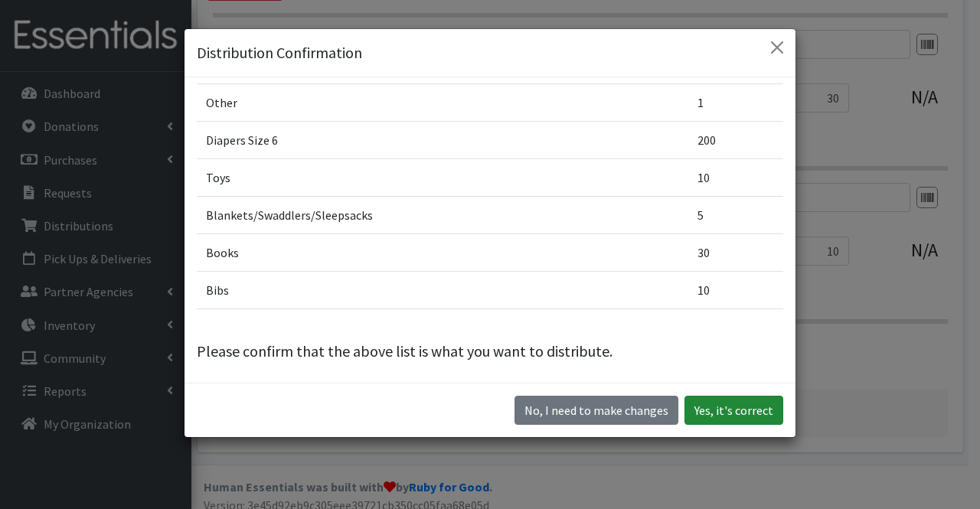 This screenshot has width=980, height=509. I want to click on td: Other, so click(443, 103).